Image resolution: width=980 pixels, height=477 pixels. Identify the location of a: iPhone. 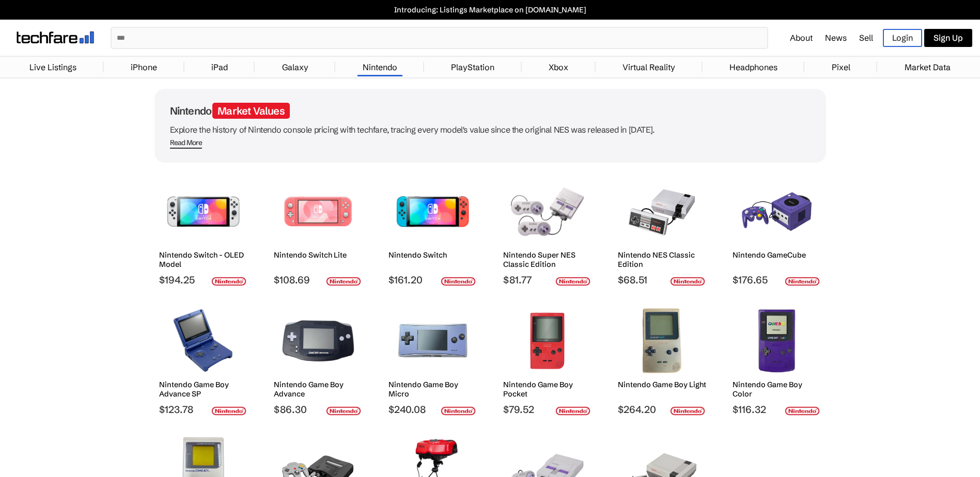
(144, 67).